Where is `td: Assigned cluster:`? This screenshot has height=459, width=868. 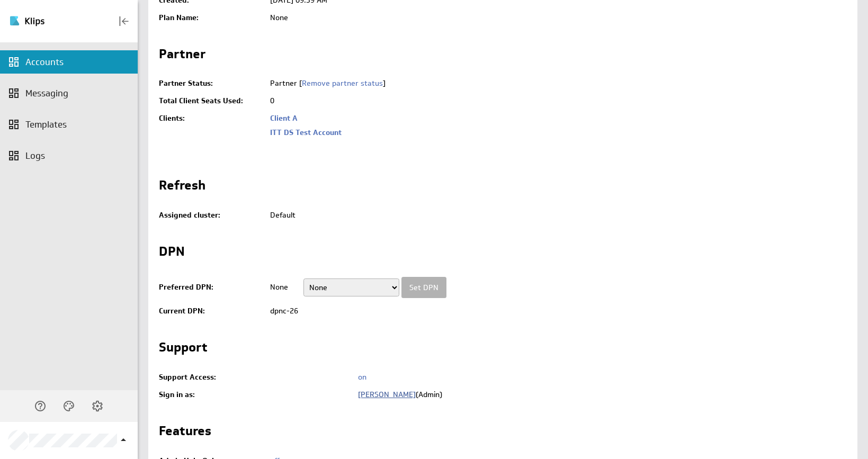 td: Assigned cluster: is located at coordinates (212, 215).